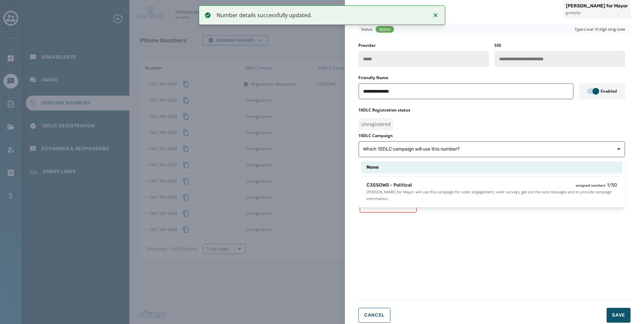 Image resolution: width=644 pixels, height=324 pixels. What do you see at coordinates (590, 186) in the screenshot?
I see `span: assigned numbers` at bounding box center [590, 186].